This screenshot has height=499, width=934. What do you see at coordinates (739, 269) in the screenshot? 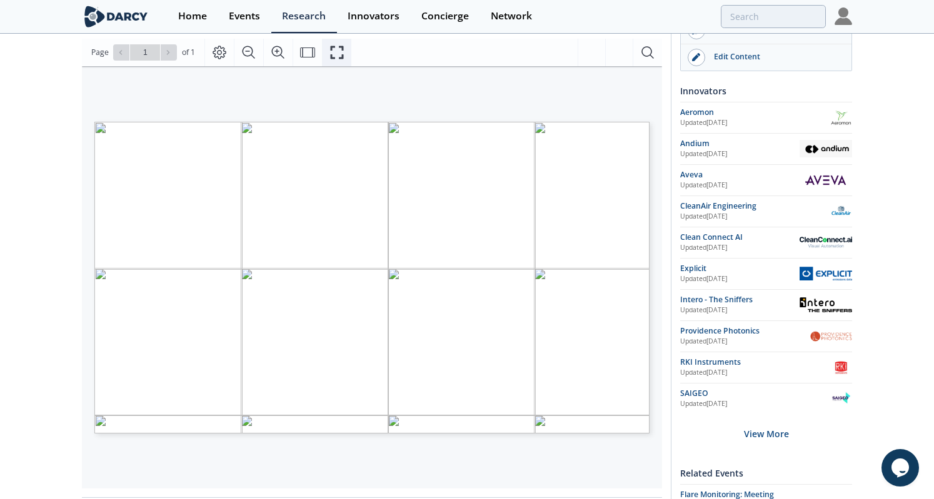
I see `div: Explicit` at bounding box center [739, 269].